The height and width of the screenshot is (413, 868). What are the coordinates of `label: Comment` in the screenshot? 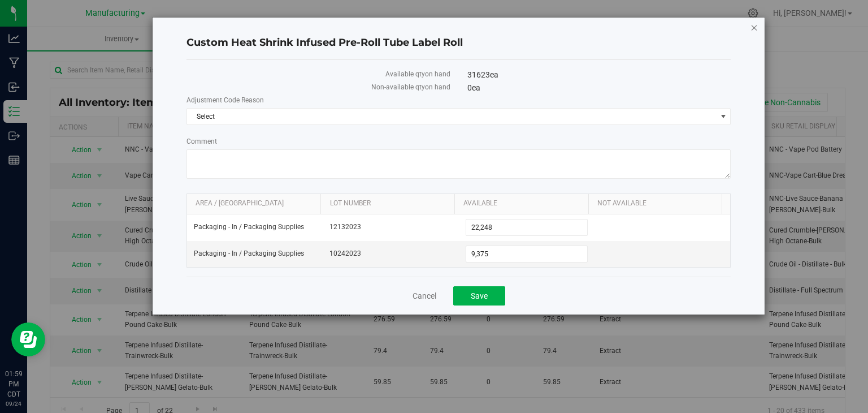 It's located at (459, 141).